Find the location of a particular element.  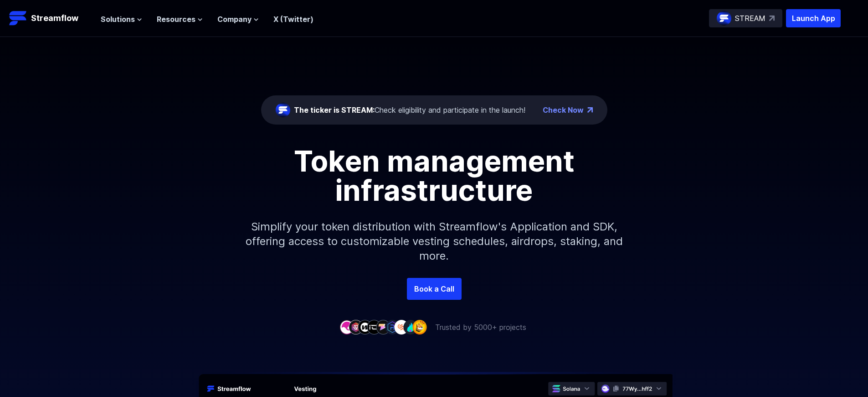

p: Launch App is located at coordinates (813, 18).